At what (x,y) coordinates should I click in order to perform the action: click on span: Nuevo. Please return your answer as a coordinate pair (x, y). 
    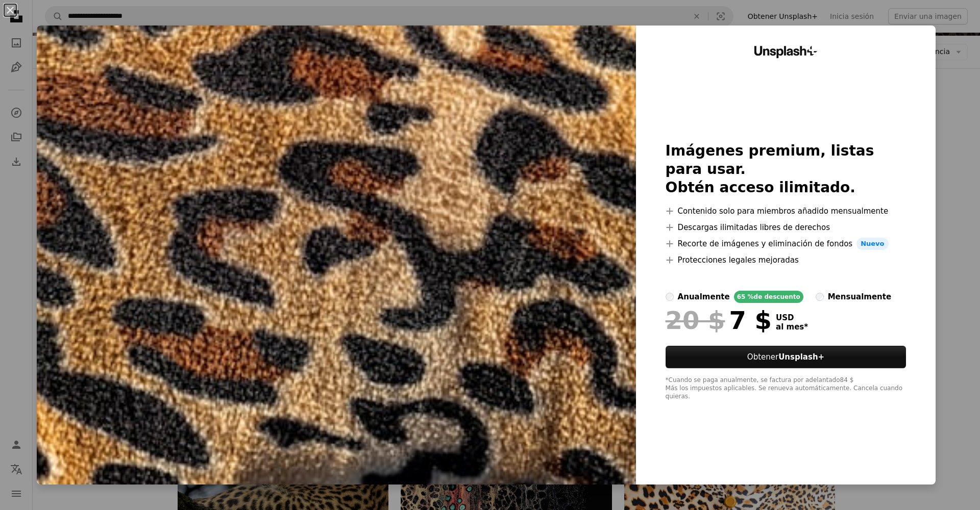
    Looking at the image, I should click on (873, 244).